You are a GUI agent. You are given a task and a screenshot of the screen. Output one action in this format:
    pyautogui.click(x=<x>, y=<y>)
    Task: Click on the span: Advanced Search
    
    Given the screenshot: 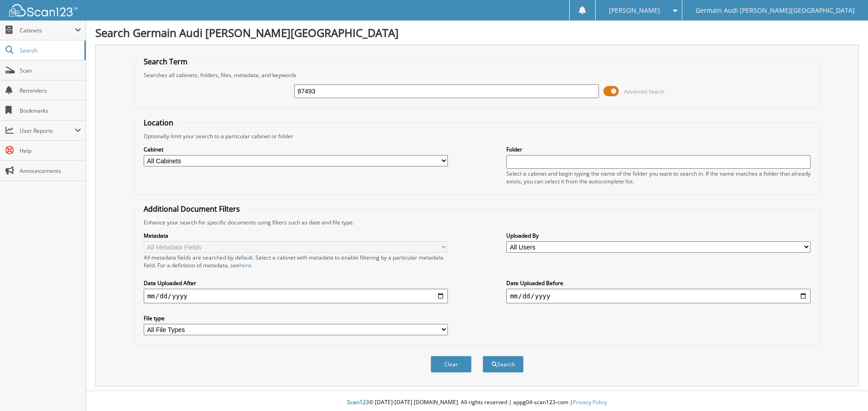 What is the action you would take?
    pyautogui.click(x=644, y=91)
    